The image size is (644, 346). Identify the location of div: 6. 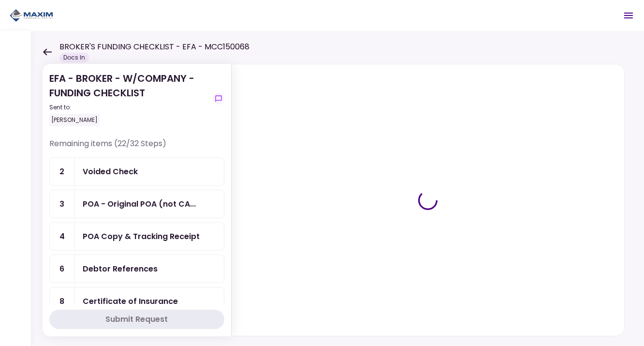
(62, 268).